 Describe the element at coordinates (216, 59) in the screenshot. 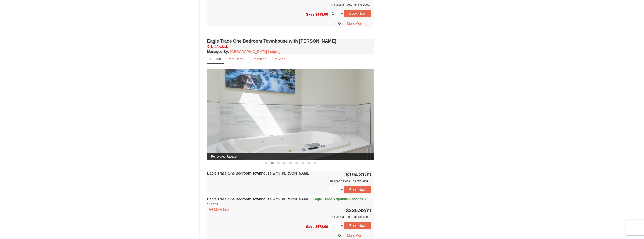

I see `a: Photos` at that location.